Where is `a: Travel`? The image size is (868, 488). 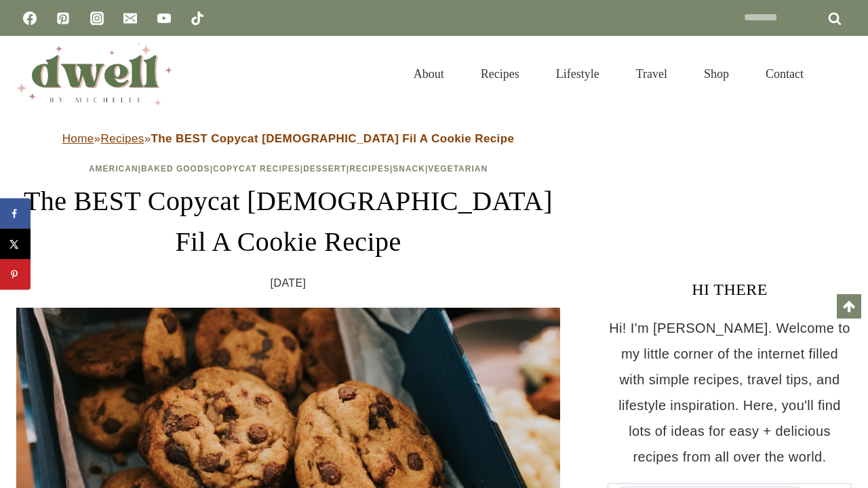 a: Travel is located at coordinates (652, 74).